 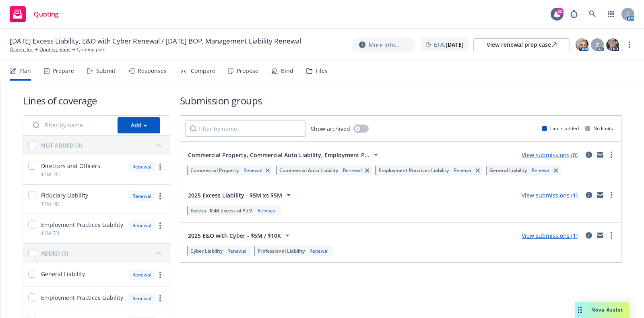 What do you see at coordinates (138, 125) in the screenshot?
I see `div: Add` at bounding box center [138, 125].